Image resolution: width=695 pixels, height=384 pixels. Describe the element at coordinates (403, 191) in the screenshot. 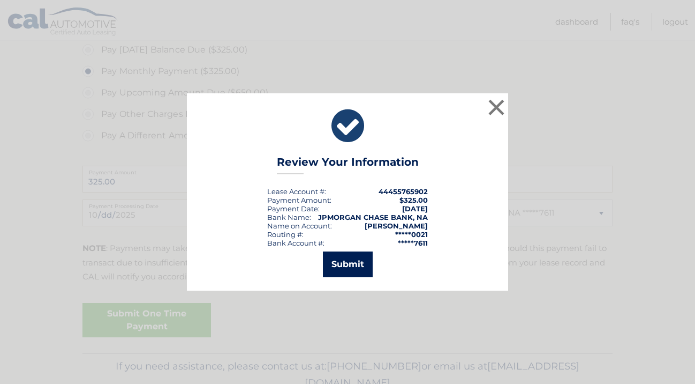

I see `strong: 44455765902` at that location.